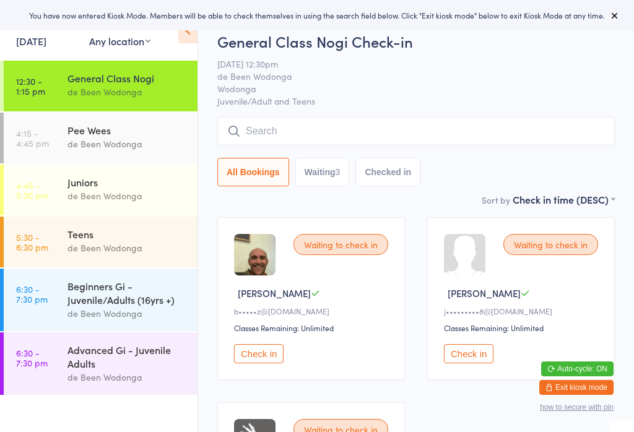 This screenshot has width=634, height=432. Describe the element at coordinates (100, 138) in the screenshot. I see `a: 4:15 -4:45 pmPee Weesde Been Wodonga` at that location.